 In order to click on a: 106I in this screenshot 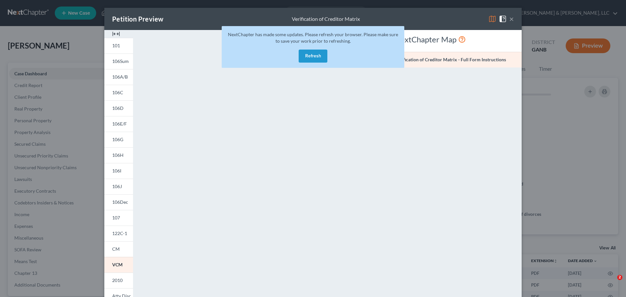, I will do `click(119, 171)`.